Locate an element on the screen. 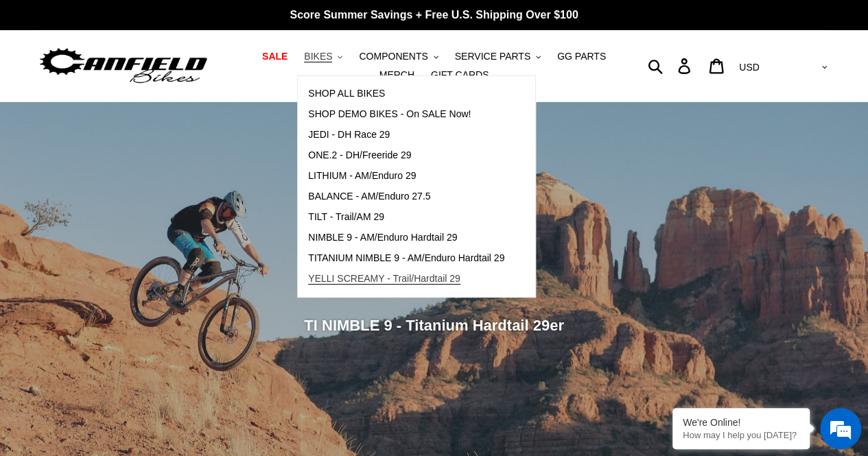 This screenshot has height=456, width=868. button: BIKES is located at coordinates (323, 56).